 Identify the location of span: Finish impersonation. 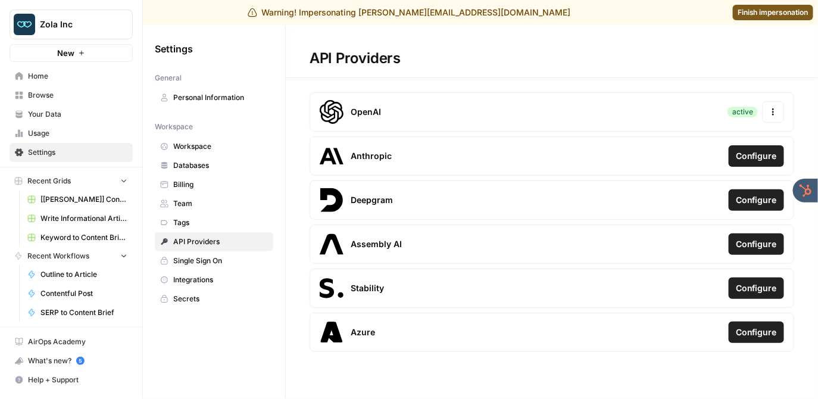
(773, 13).